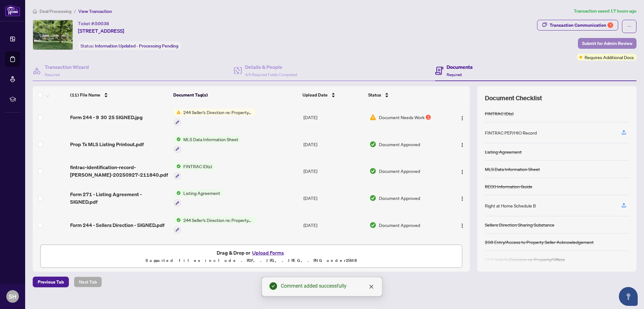 The height and width of the screenshot is (309, 644). Describe the element at coordinates (252, 260) in the screenshot. I see `p: Supported files include .PDF, .JPG, .JPEG, .PNG under 25 MB` at that location.